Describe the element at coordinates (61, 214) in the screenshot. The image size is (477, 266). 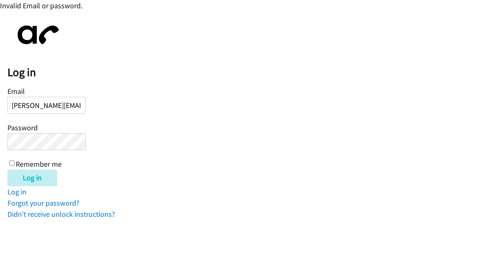
I see `a: Didn't receive unlock instructions?` at that location.